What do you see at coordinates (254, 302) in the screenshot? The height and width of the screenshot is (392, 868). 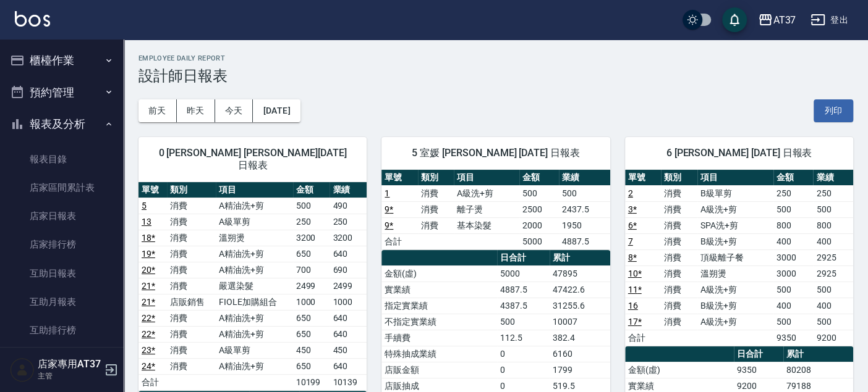 I see `td: FIOLE加購組合` at bounding box center [254, 302].